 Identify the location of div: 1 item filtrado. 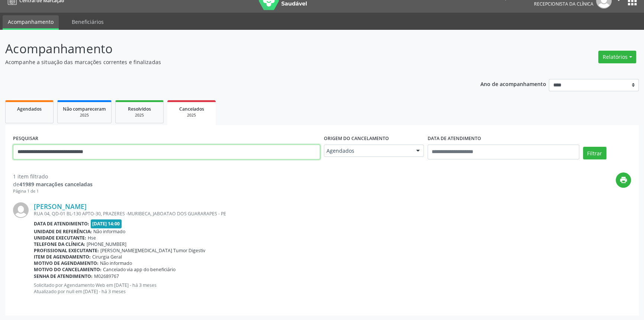
(53, 176).